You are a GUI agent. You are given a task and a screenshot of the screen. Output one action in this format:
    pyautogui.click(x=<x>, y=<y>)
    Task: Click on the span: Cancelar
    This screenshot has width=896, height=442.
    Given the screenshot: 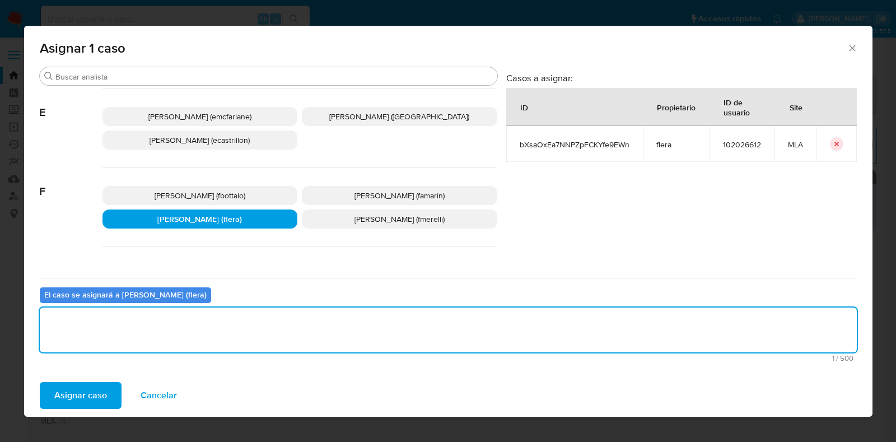 What is the action you would take?
    pyautogui.click(x=159, y=395)
    